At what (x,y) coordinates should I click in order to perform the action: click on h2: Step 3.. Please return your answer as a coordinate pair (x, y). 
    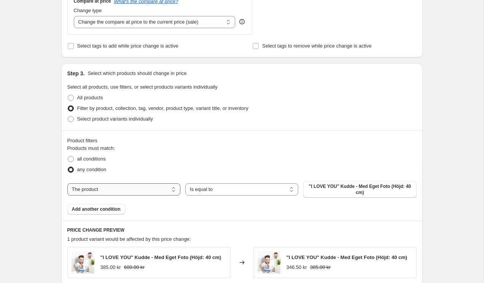
    Looking at the image, I should click on (76, 74).